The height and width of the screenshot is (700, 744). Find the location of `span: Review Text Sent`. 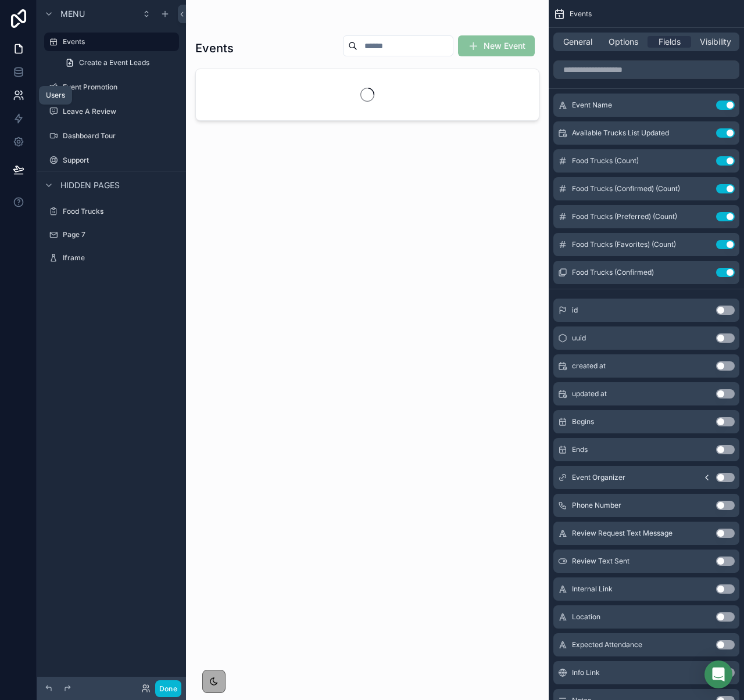

span: Review Text Sent is located at coordinates (600, 561).